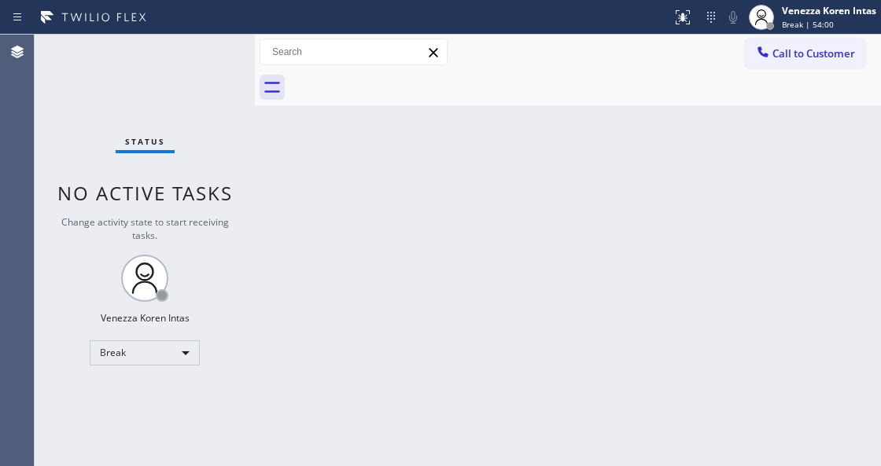 This screenshot has height=466, width=881. Describe the element at coordinates (145, 229) in the screenshot. I see `span: Change activity state to start receiving tasks.` at that location.